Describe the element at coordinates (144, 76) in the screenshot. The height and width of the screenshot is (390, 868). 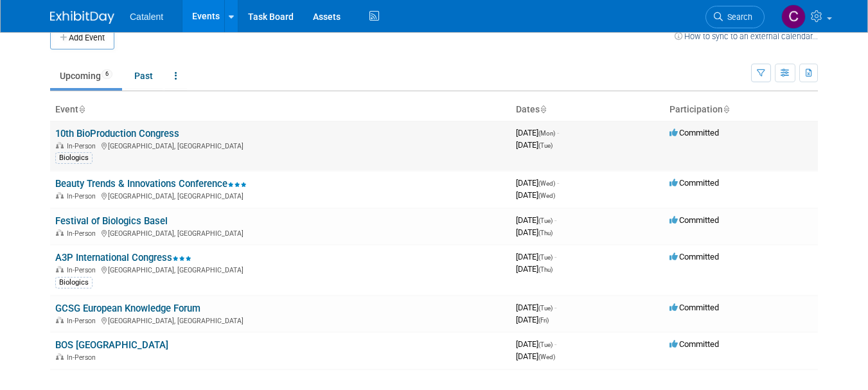
I see `a: Past` at that location.